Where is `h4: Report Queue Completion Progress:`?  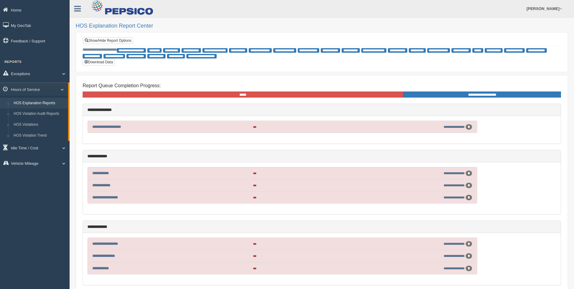
h4: Report Queue Completion Progress: is located at coordinates (322, 86).